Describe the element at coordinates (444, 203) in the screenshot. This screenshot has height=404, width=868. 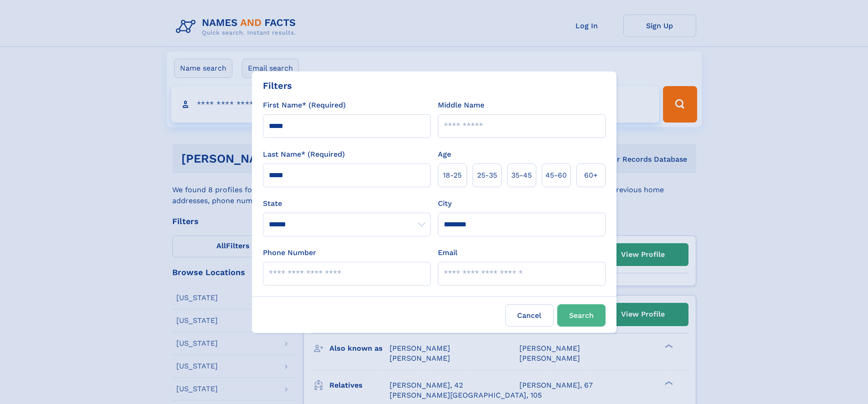
I see `label: City` at that location.